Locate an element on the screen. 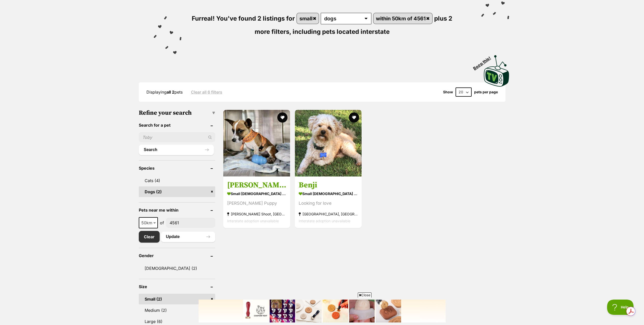 The height and width of the screenshot is (325, 644). a: Dogs (2) is located at coordinates (177, 192).